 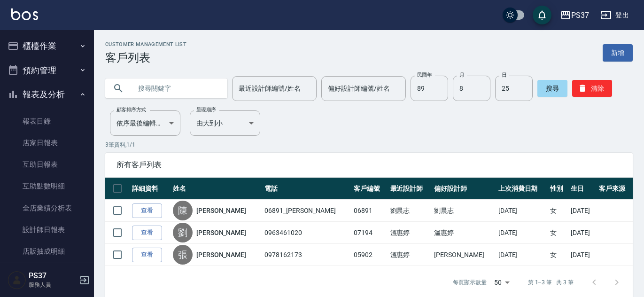 What do you see at coordinates (369, 255) in the screenshot?
I see `td: 05902` at bounding box center [369, 255].